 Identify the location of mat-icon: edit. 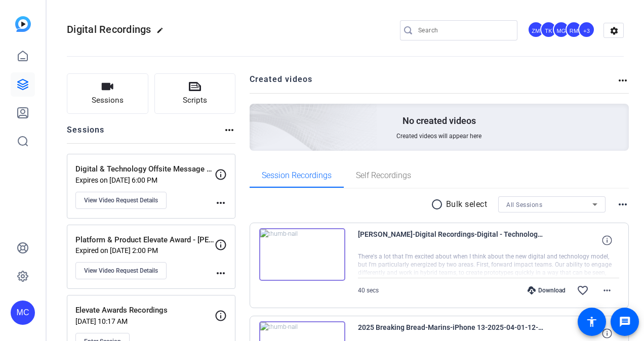
(162, 33).